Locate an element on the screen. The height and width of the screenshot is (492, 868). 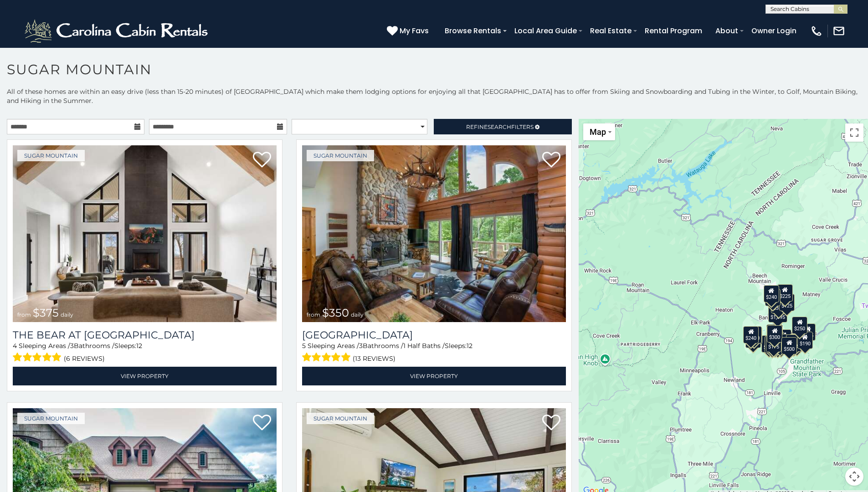
a: Rental Program is located at coordinates (673, 30).